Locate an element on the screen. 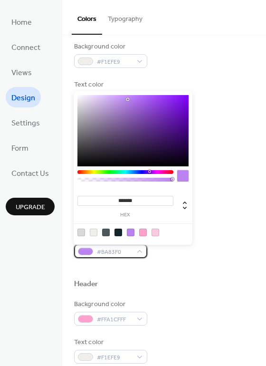 The height and width of the screenshot is (366, 266). div: rgb(20, 36, 45) is located at coordinates (118, 232).